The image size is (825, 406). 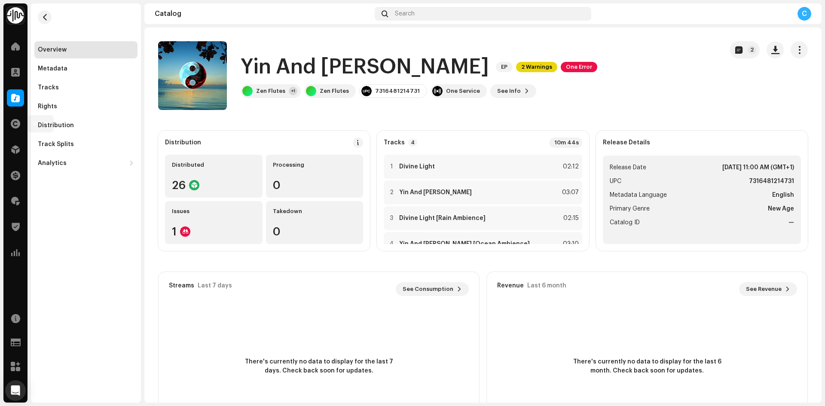 I want to click on span: Search, so click(x=405, y=14).